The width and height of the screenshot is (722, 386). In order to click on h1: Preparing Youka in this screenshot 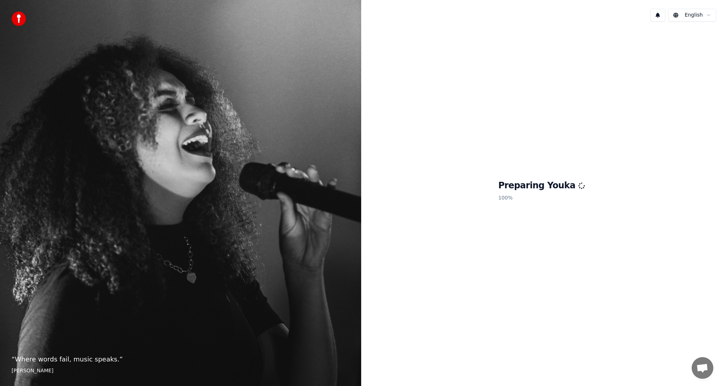, I will do `click(542, 186)`.